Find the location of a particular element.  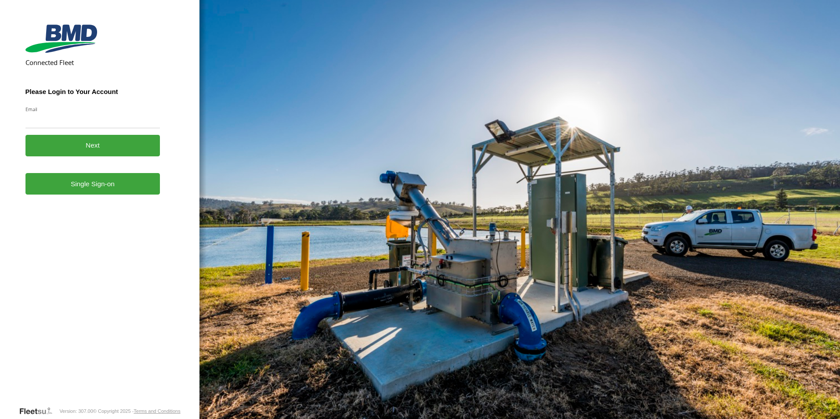

div: Version: 307.00 is located at coordinates (76, 411).